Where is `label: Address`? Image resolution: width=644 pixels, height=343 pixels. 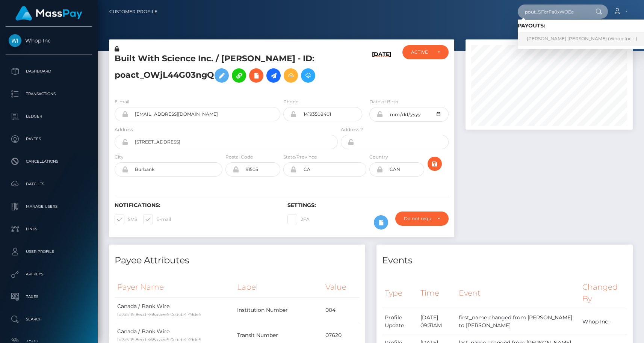
label: Address is located at coordinates (124, 129).